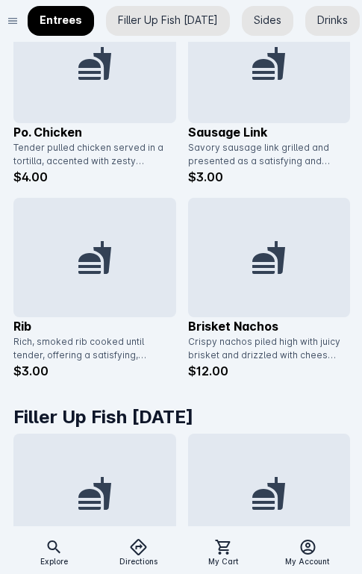 This screenshot has width=362, height=574. Describe the element at coordinates (269, 371) in the screenshot. I see `p: $12.00` at that location.